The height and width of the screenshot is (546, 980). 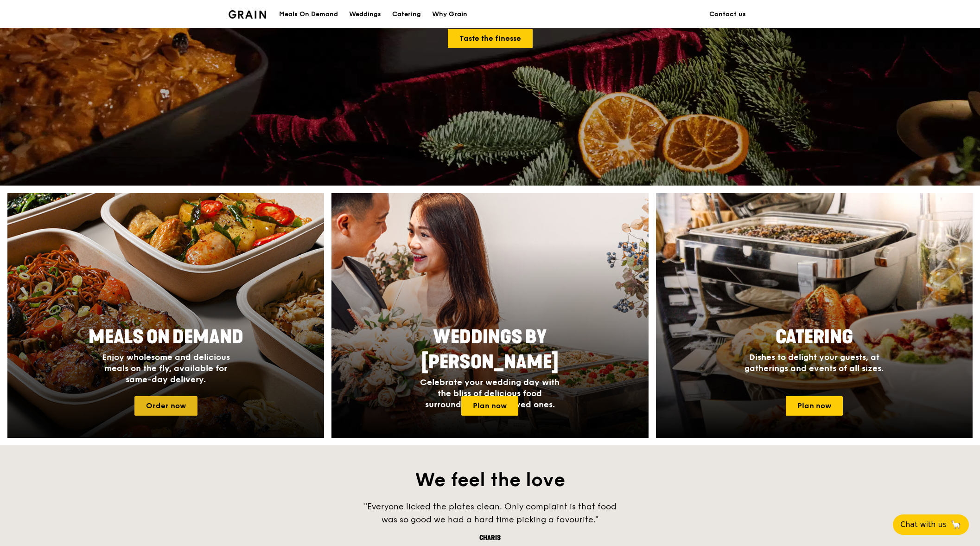 I want to click on div: Meals On Demand, so click(x=308, y=15).